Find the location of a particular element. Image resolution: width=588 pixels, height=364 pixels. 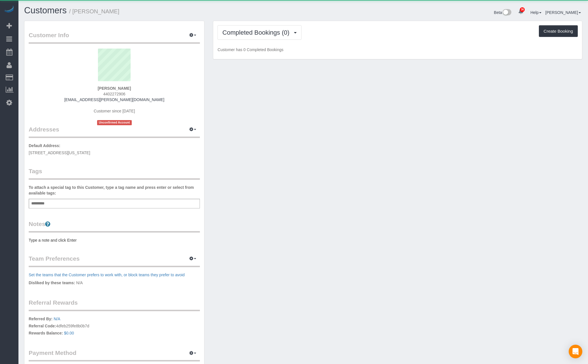

span: 36 is located at coordinates (522, 10).